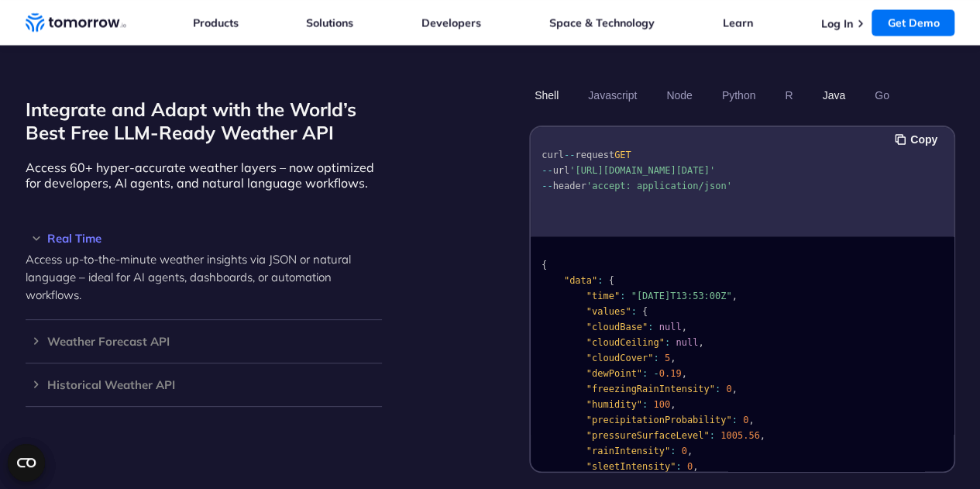 This screenshot has height=489, width=980. I want to click on button: Node, so click(678, 95).